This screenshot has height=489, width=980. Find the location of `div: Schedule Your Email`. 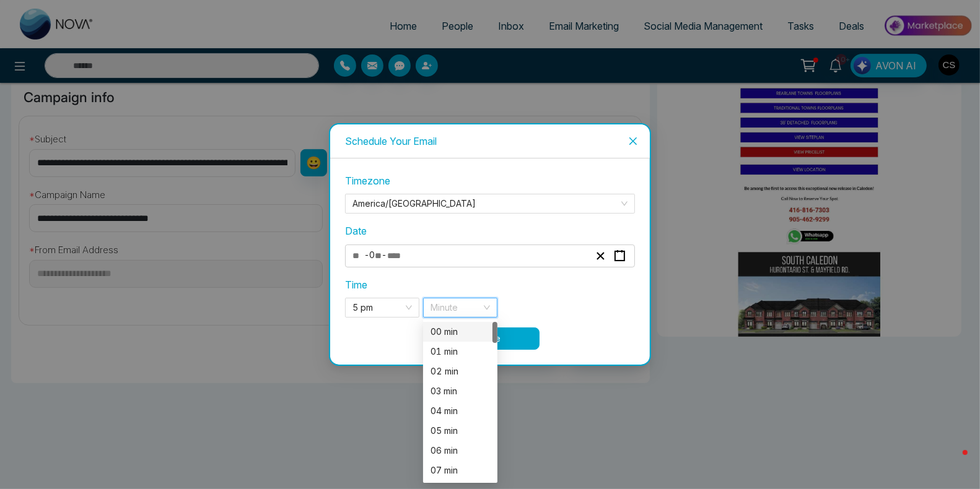

div: Schedule Your Email is located at coordinates (490, 141).